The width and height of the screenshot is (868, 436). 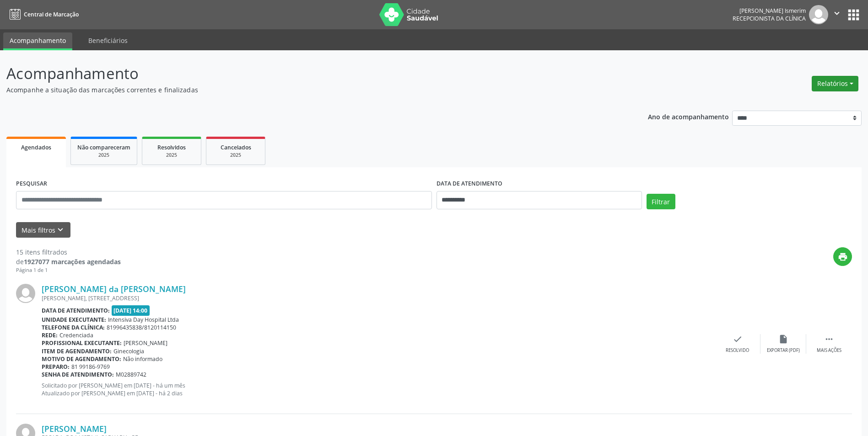 What do you see at coordinates (738, 339) in the screenshot?
I see `i: check` at bounding box center [738, 339].